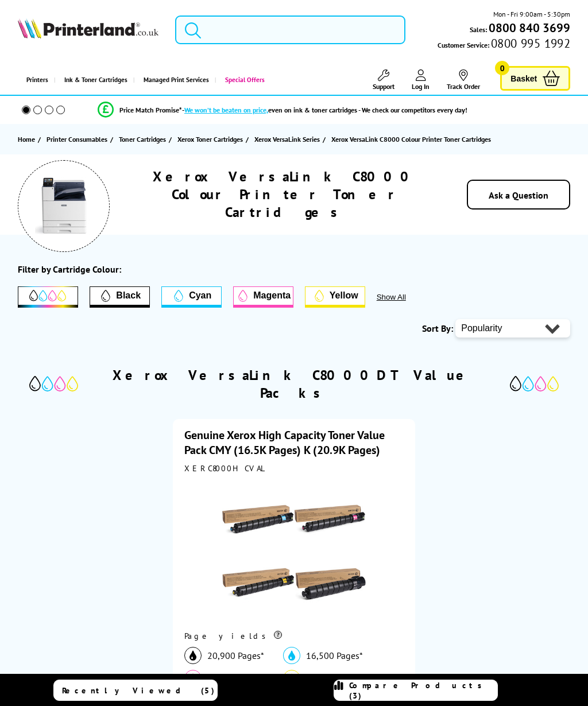 The height and width of the screenshot is (706, 588). I want to click on a: Home, so click(28, 139).